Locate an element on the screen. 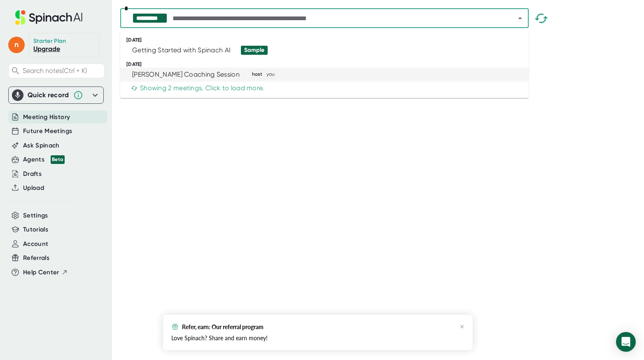  div: Sample is located at coordinates (254, 50).